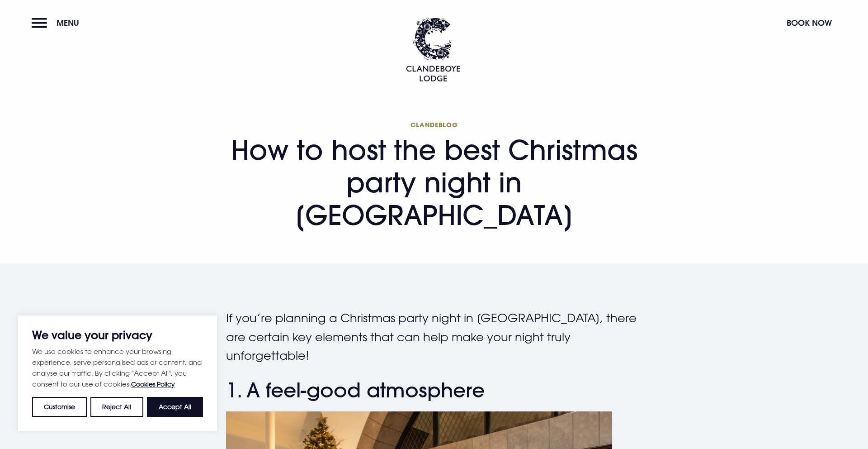  What do you see at coordinates (118, 335) in the screenshot?
I see `p: We value your privacy` at bounding box center [118, 335].